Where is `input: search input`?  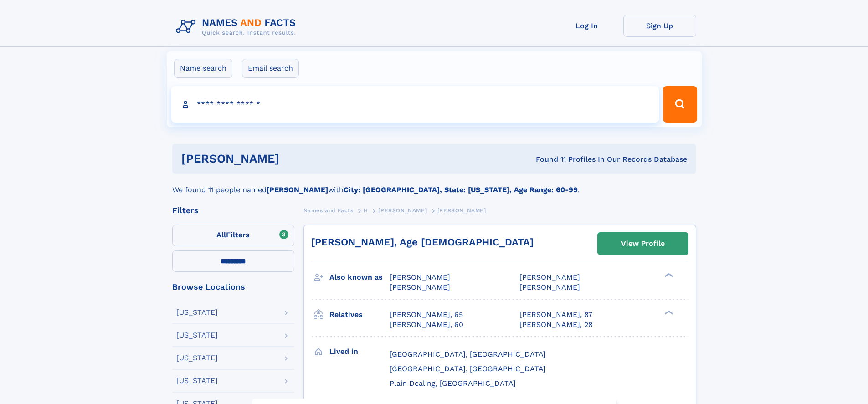 input: search input is located at coordinates (415, 104).